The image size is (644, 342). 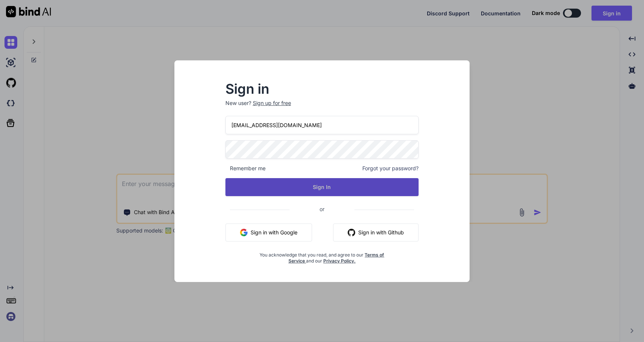 I want to click on span: Remember me, so click(x=246, y=168).